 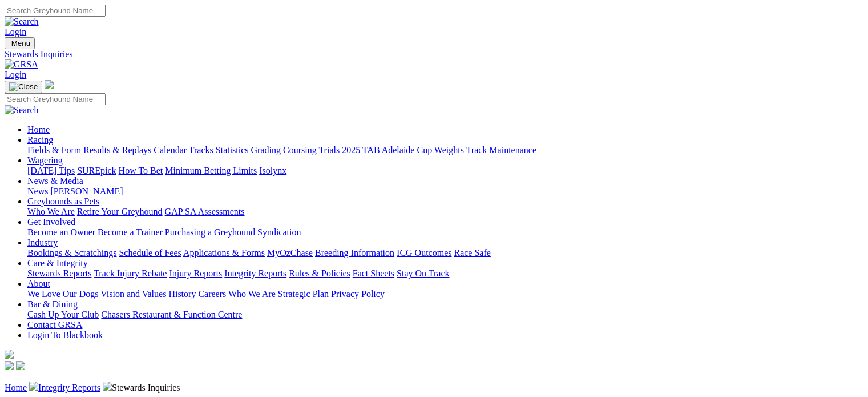 I want to click on img: Close, so click(x=24, y=87).